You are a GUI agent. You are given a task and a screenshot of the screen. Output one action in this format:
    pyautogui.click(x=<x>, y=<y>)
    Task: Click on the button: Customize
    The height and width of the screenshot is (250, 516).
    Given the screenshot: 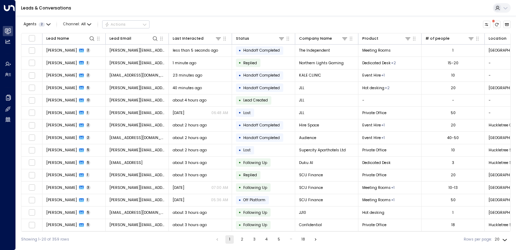 What is the action you would take?
    pyautogui.click(x=487, y=25)
    